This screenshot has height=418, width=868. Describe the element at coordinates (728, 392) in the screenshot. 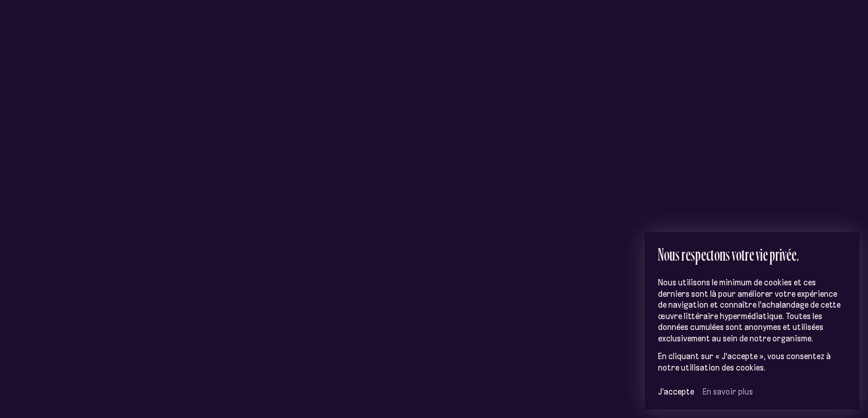

I see `a: En savoir plus` at that location.